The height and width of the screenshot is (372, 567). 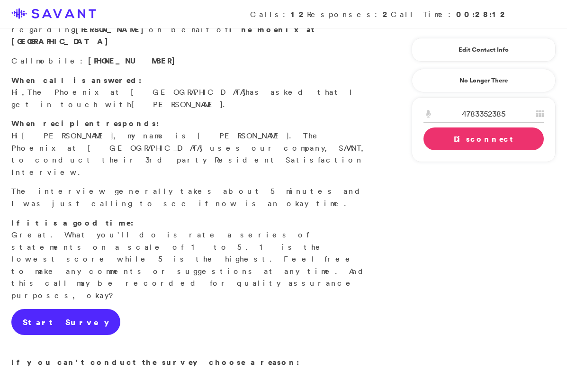 What do you see at coordinates (193, 259) in the screenshot?
I see `p: Great. What you'll do is rate a series of statements on a scale of 1 to 5. 1 is the lowest score ...` at bounding box center [193, 259].